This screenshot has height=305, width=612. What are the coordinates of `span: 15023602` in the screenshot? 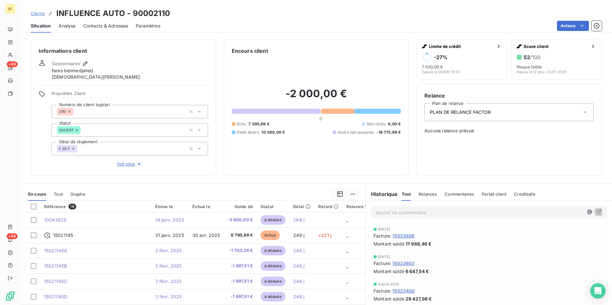 It's located at (403, 263).